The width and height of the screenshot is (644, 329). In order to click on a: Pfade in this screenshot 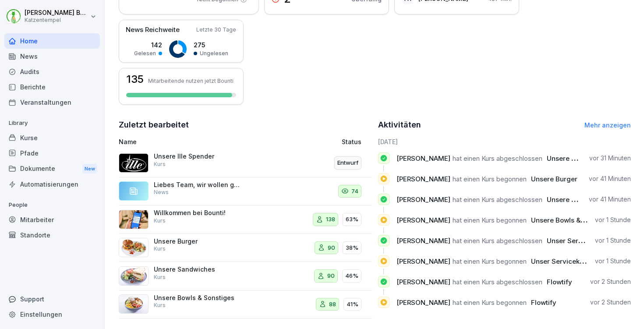, I will do `click(52, 153)`.